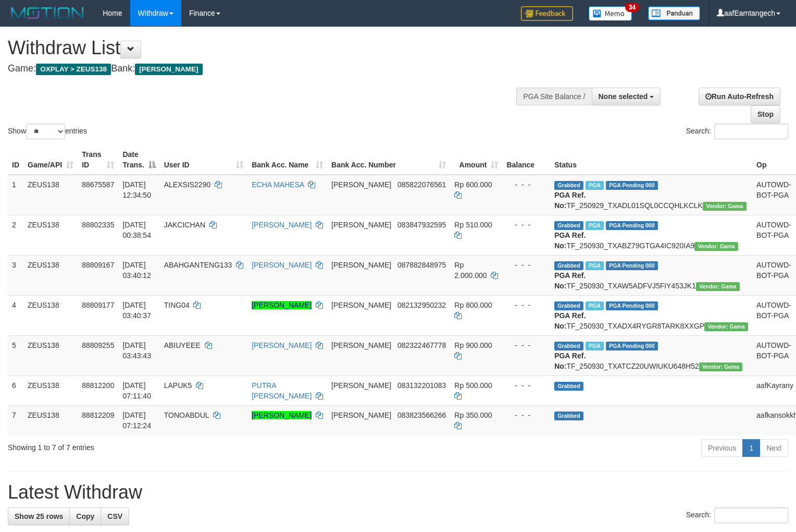 The height and width of the screenshot is (532, 796). Describe the element at coordinates (722, 448) in the screenshot. I see `a: Previous` at that location.